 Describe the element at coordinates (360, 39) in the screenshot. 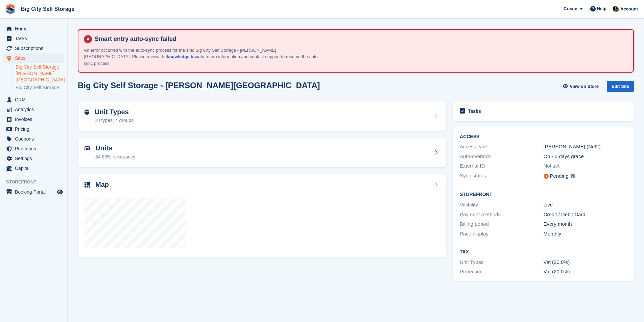

I see `h4: Smart entry auto-sync failed` at that location.